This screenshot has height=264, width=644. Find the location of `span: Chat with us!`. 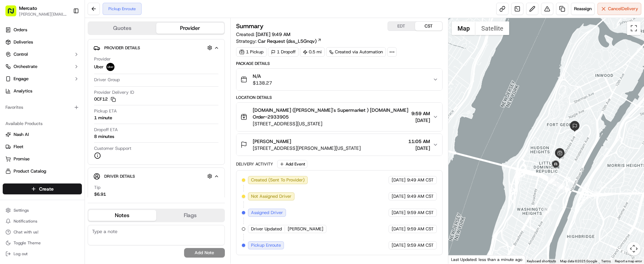

span: Chat with us! is located at coordinates (26, 232).